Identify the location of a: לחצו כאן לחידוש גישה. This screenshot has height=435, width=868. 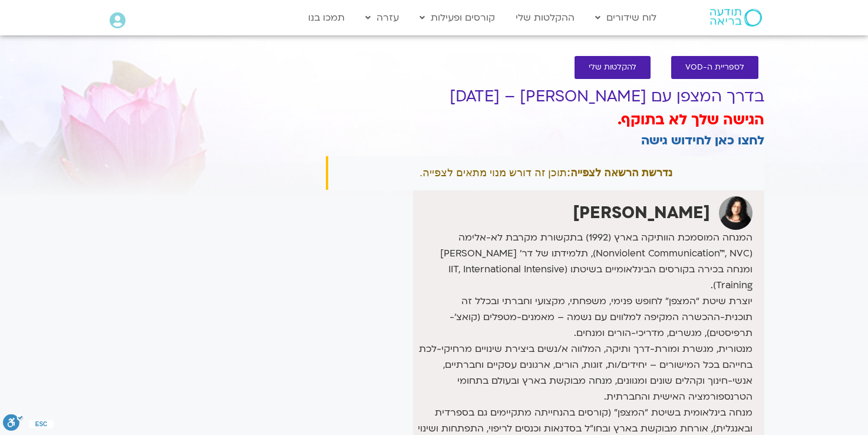
(703, 141).